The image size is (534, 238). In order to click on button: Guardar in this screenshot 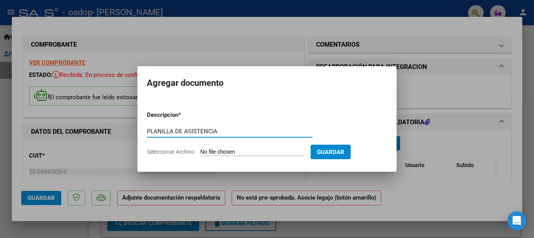, I will do `click(331, 152)`.